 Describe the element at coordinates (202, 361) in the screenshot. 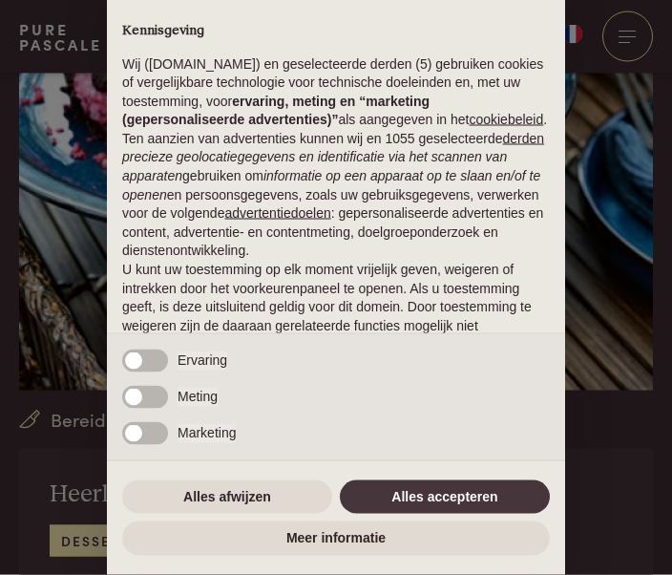

I see `span: Ervaring` at that location.